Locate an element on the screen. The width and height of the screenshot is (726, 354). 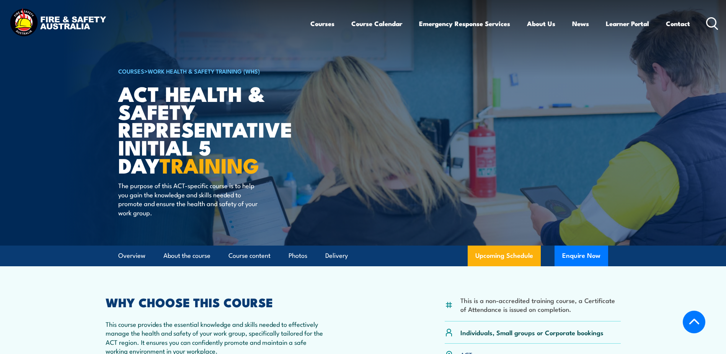
a: Contact is located at coordinates (678, 23).